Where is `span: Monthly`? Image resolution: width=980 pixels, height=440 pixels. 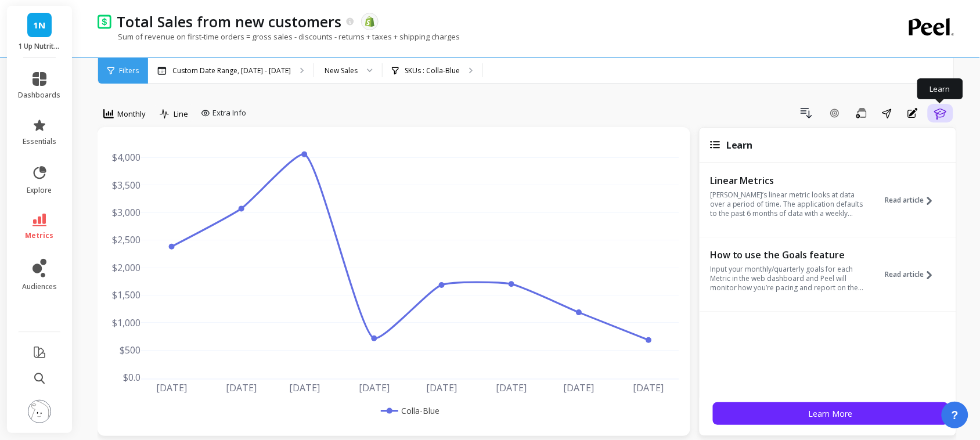 span: Monthly is located at coordinates (131, 114).